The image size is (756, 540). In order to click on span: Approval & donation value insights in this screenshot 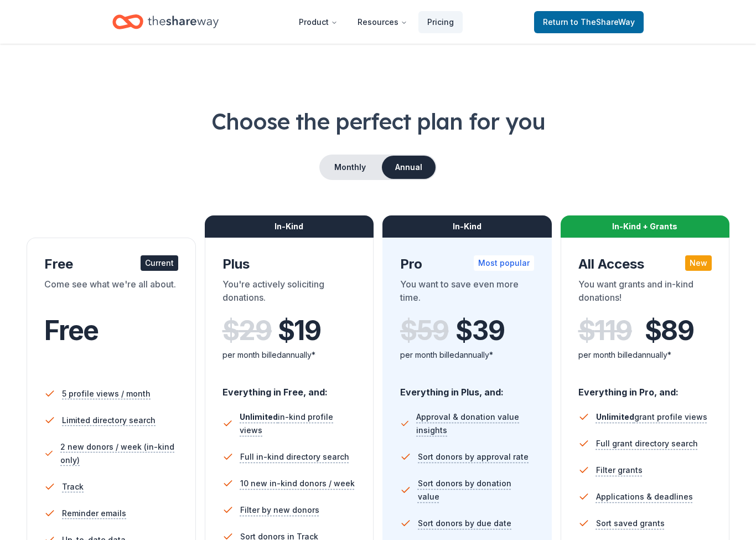, I will do `click(475, 424)`.